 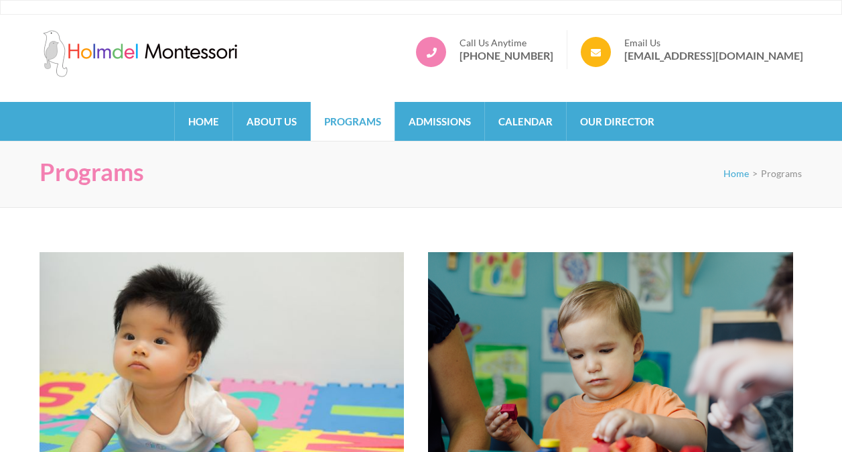 I want to click on span: Home, so click(x=736, y=173).